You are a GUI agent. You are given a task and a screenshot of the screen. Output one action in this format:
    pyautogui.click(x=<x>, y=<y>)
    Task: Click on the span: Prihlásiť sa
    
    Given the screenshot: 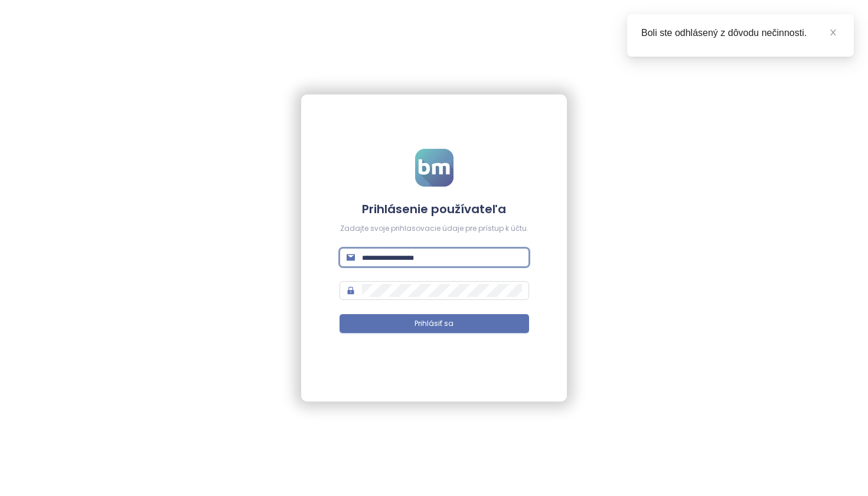 What is the action you would take?
    pyautogui.click(x=434, y=323)
    